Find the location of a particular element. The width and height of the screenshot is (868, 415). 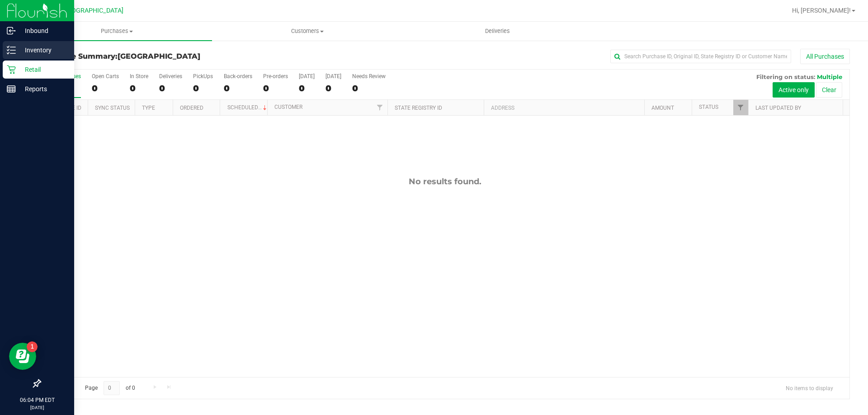

p: Inbound is located at coordinates (43, 31).